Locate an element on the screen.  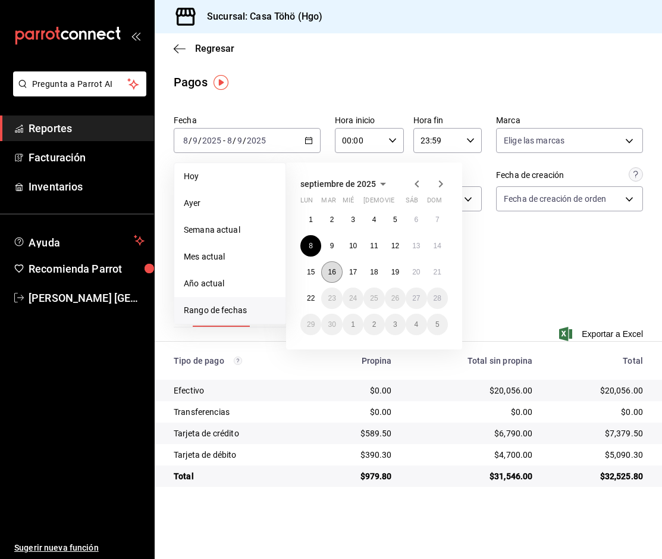
abbr: 18 de septiembre de 2025 is located at coordinates (374, 272).